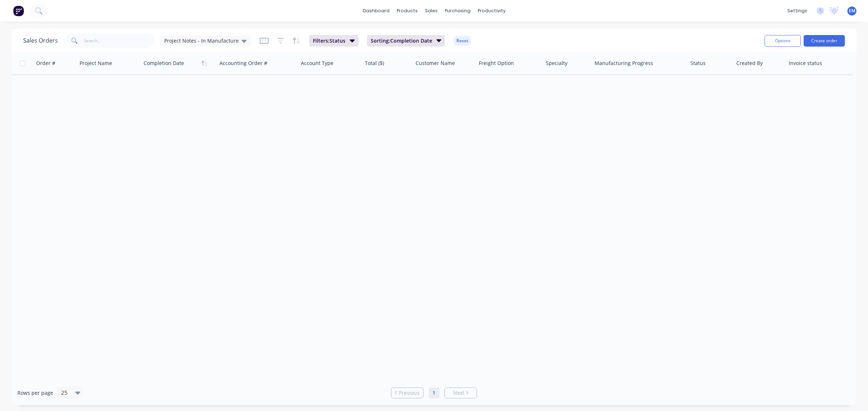  I want to click on span: Project Notes - In Manufacture, so click(201, 41).